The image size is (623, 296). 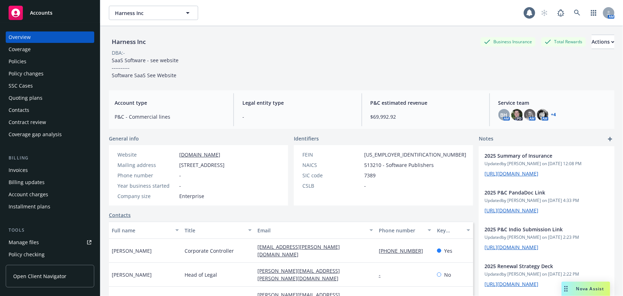 What do you see at coordinates (586, 288) in the screenshot?
I see `button: Nova Assist` at bounding box center [586, 288].